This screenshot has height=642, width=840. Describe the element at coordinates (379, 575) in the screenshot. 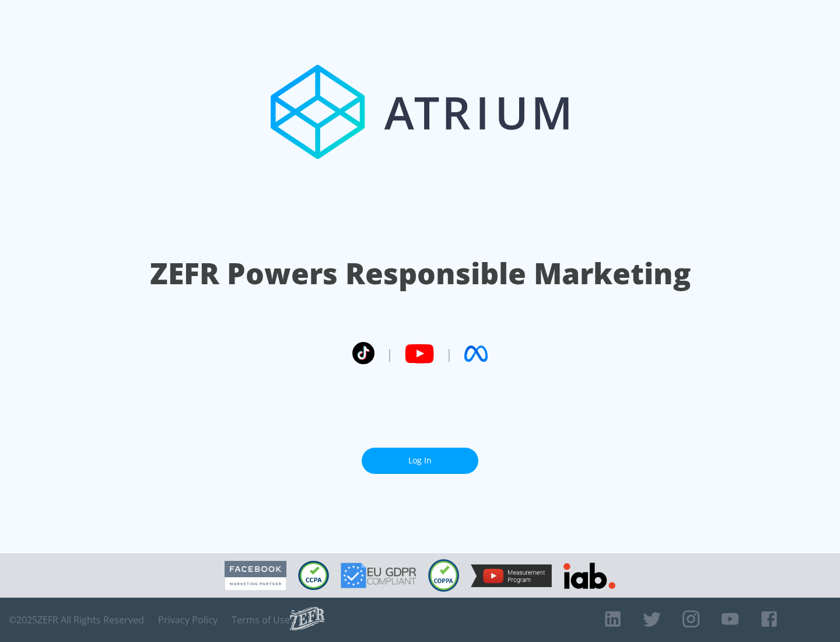

I see `img: GDPR Compliant` at that location.